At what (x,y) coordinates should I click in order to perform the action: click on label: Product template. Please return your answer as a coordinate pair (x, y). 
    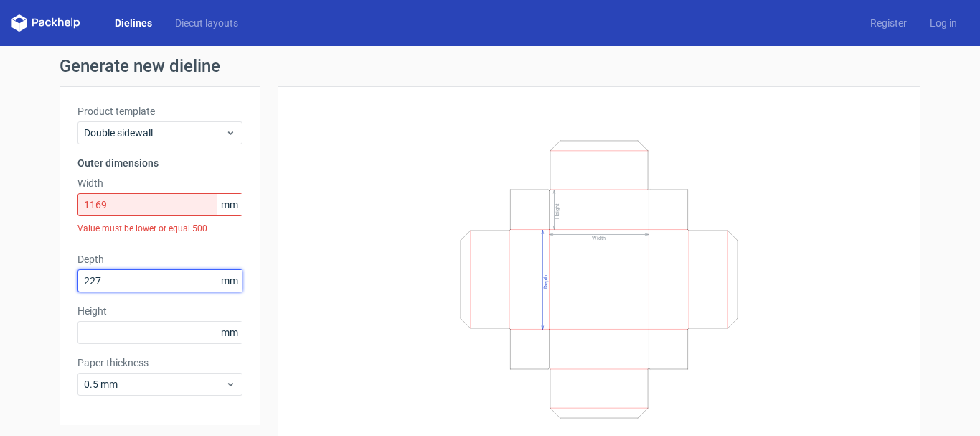
    Looking at the image, I should click on (160, 111).